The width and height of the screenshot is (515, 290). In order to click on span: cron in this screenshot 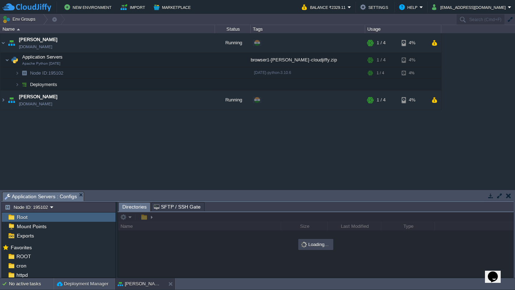, I will do `click(21, 266)`.